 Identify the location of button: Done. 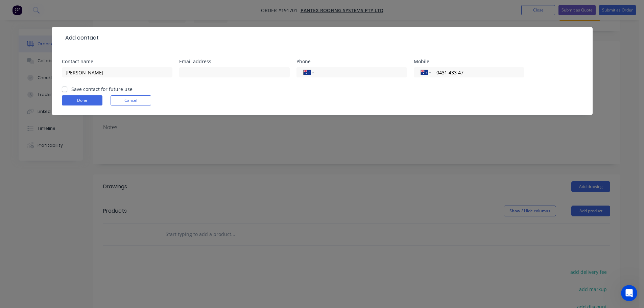
(82, 100).